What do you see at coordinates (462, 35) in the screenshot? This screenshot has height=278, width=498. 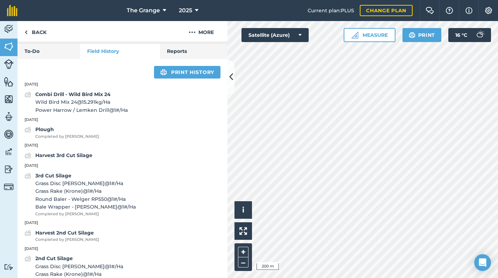 I see `span: 16 ° C` at bounding box center [462, 35].